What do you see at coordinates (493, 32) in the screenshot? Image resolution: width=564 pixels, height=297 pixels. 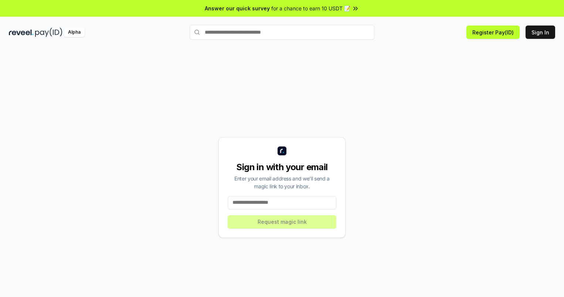 I see `button: Register Pay(ID)` at bounding box center [493, 32].